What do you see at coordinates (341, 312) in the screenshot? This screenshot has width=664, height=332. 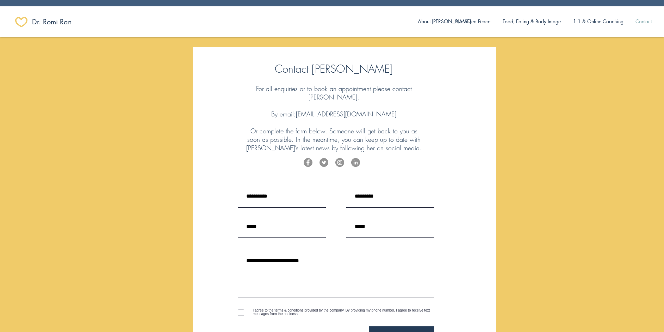 I see `span: I agree to the terms & conditions provided by the company. By providing my phone number, I agree ...` at bounding box center [341, 312].